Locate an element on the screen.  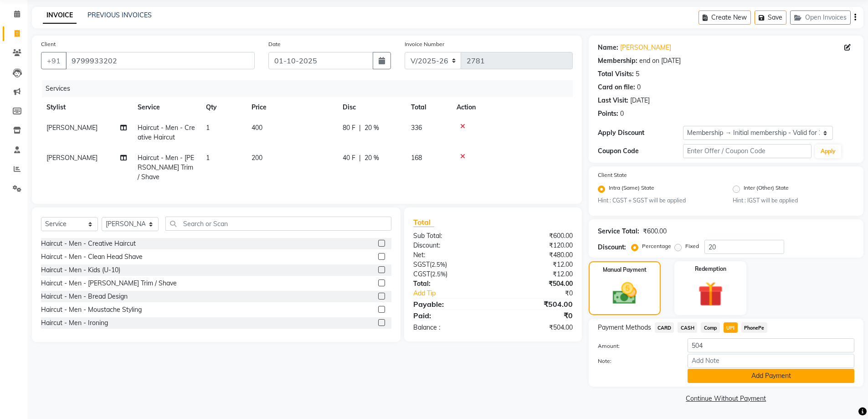
span: CGST is located at coordinates (421, 274).